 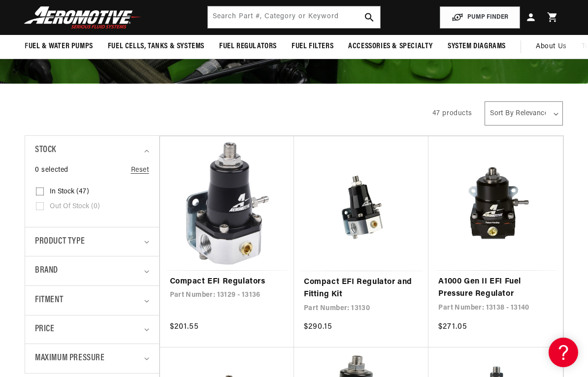 What do you see at coordinates (83, 17) in the screenshot?
I see `img: Aeromotive` at bounding box center [83, 17].